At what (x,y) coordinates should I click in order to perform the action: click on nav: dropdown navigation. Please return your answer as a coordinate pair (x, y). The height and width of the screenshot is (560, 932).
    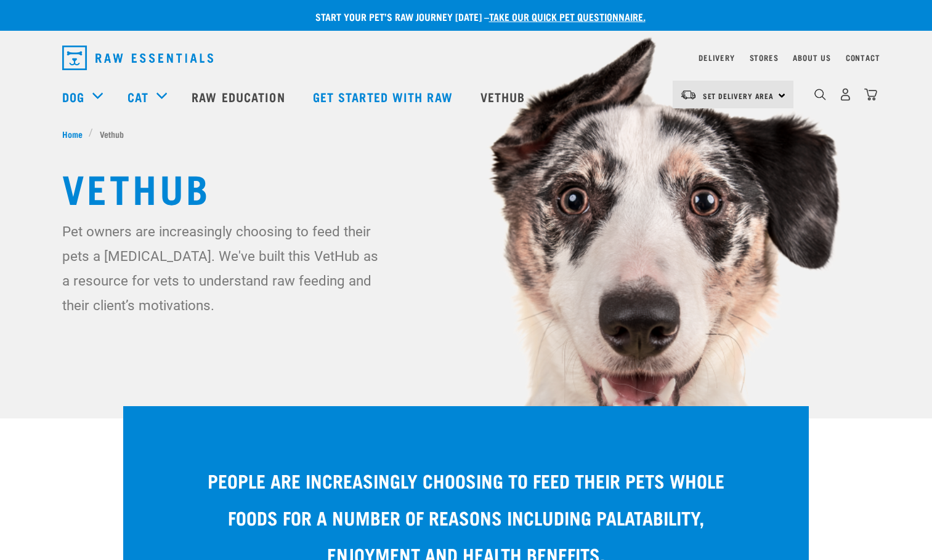
    Looking at the image, I should click on (466, 58).